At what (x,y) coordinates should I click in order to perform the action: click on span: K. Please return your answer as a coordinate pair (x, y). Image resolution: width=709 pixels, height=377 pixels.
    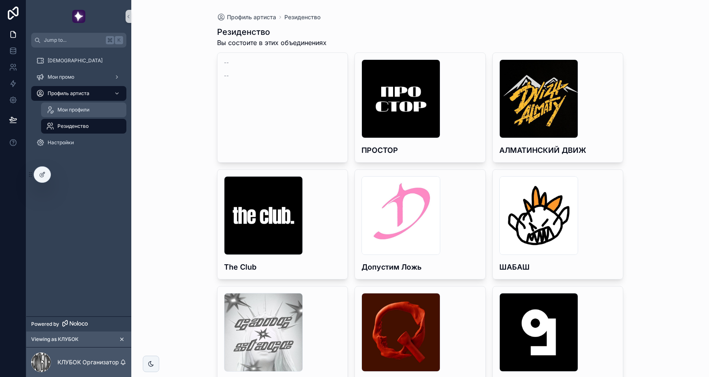
    Looking at the image, I should click on (119, 40).